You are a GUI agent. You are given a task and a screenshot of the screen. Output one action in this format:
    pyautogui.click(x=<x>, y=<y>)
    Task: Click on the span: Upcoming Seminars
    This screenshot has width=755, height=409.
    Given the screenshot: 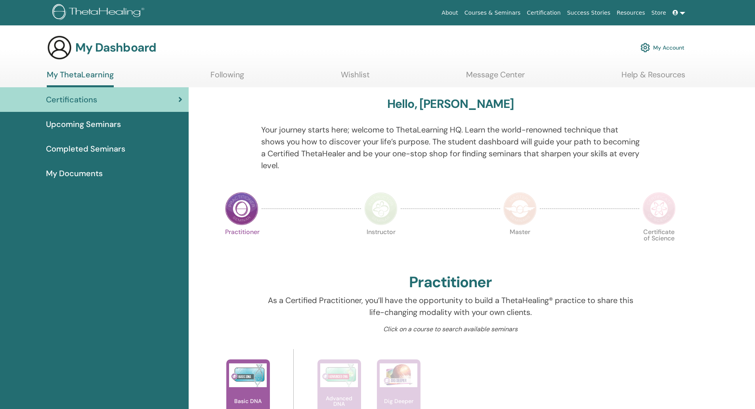 What is the action you would take?
    pyautogui.click(x=83, y=124)
    